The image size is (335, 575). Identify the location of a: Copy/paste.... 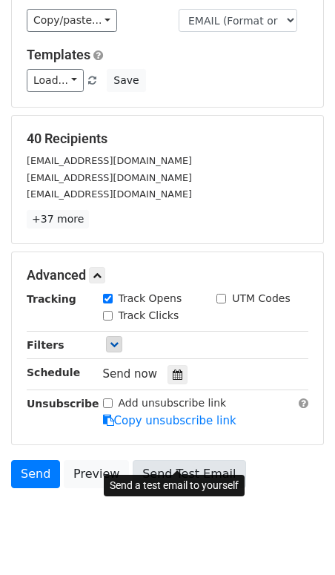
(72, 20).